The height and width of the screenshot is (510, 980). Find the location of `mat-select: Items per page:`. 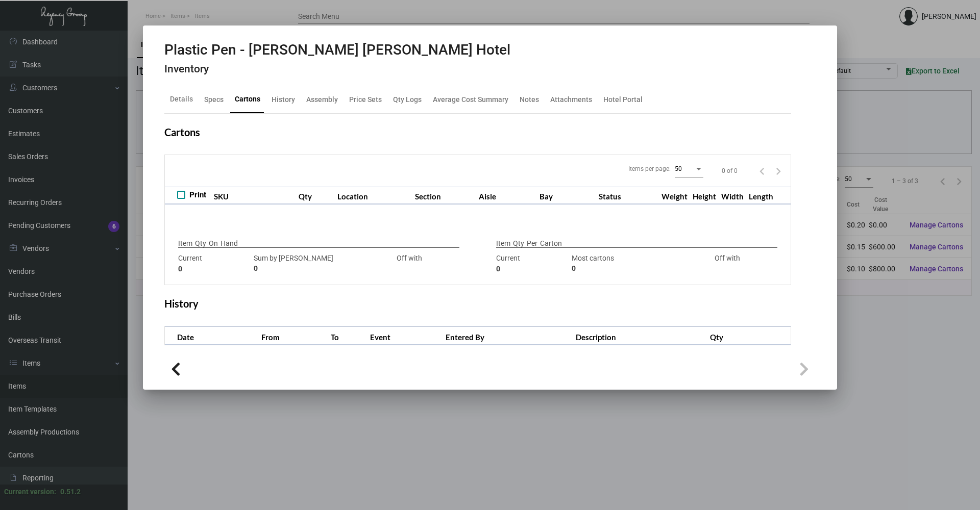

mat-select: Items per page: is located at coordinates (689, 169).